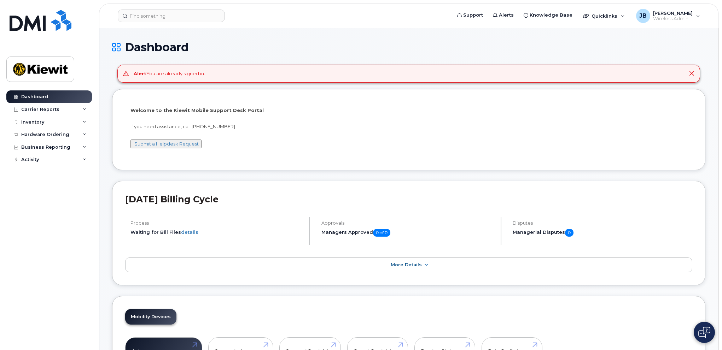 Image resolution: width=722 pixels, height=350 pixels. I want to click on span: 0 of 0, so click(381, 233).